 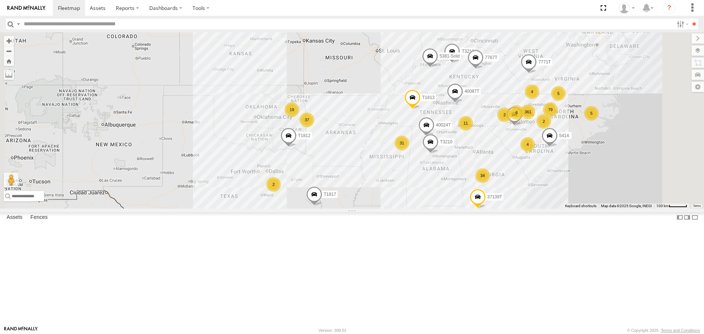 I want to click on span: T1812, so click(x=304, y=136).